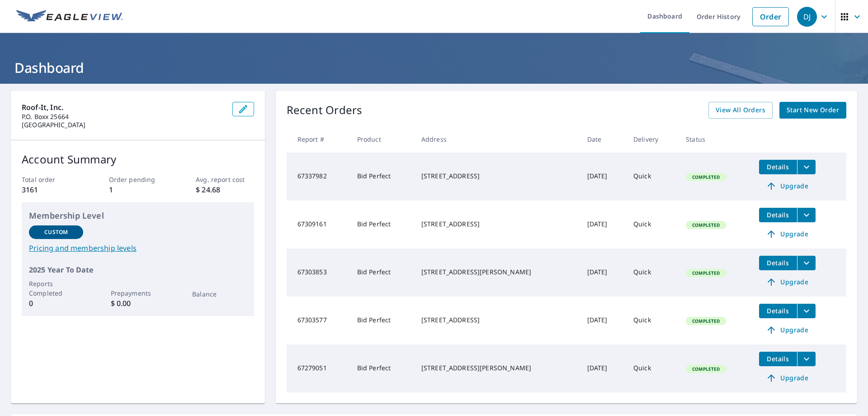  Describe the element at coordinates (56, 232) in the screenshot. I see `p: Custom` at that location.